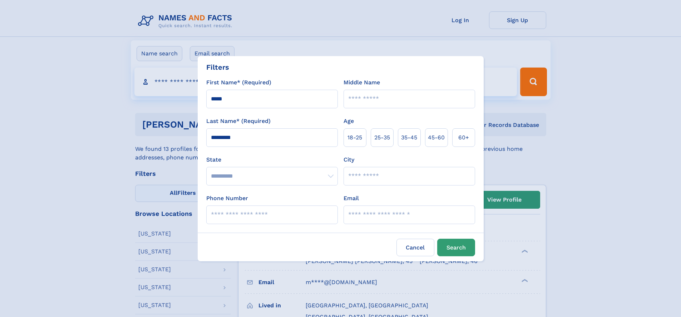  I want to click on span: 25‑35, so click(382, 138).